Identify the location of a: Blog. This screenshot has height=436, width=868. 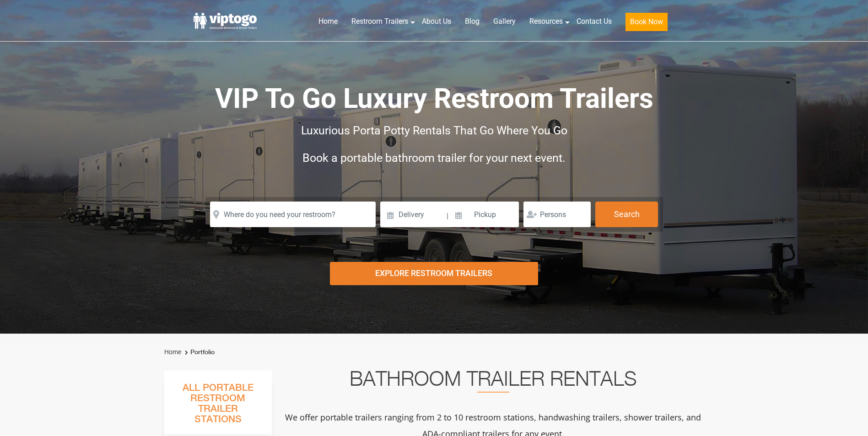
(472, 22).